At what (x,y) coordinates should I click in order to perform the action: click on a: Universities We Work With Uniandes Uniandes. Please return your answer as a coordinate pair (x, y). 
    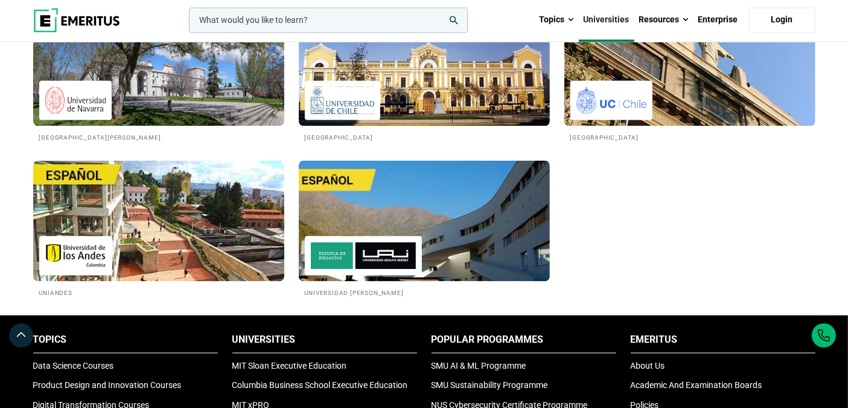
    Looking at the image, I should click on (159, 229).